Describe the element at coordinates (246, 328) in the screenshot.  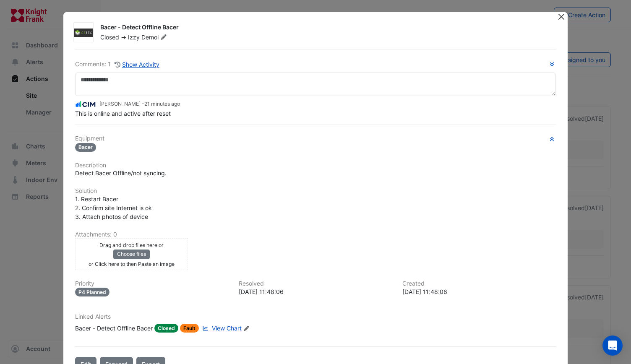
I see `fa-icon: Edit Linked Alerts` at that location.